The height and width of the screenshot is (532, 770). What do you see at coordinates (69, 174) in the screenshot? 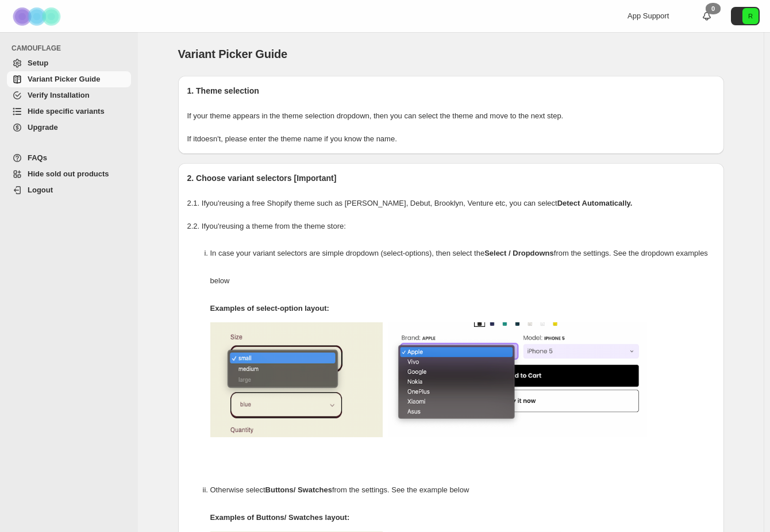
I see `span: Hide sold out products` at bounding box center [69, 174].